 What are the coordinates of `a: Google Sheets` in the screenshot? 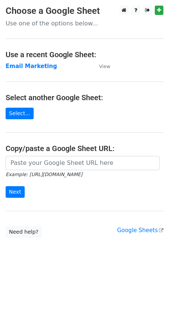 It's located at (140, 230).